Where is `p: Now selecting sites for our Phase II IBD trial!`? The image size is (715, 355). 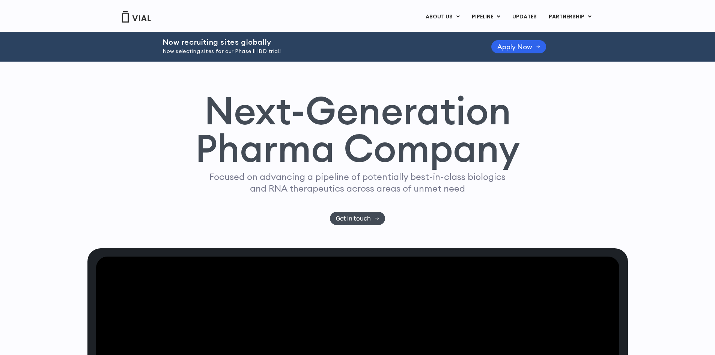
p: Now selecting sites for our Phase II IBD trial! is located at coordinates (318, 51).